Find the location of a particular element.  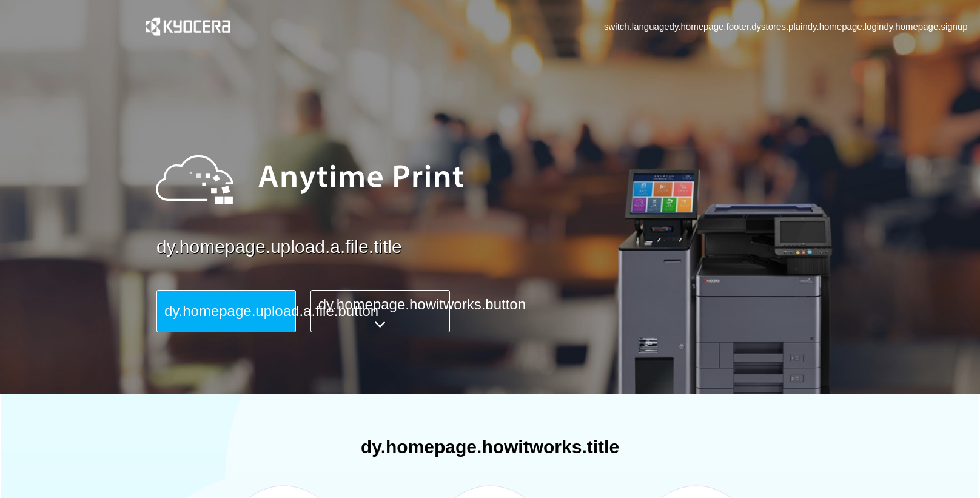

a: dy.homepage.login is located at coordinates (846, 26).